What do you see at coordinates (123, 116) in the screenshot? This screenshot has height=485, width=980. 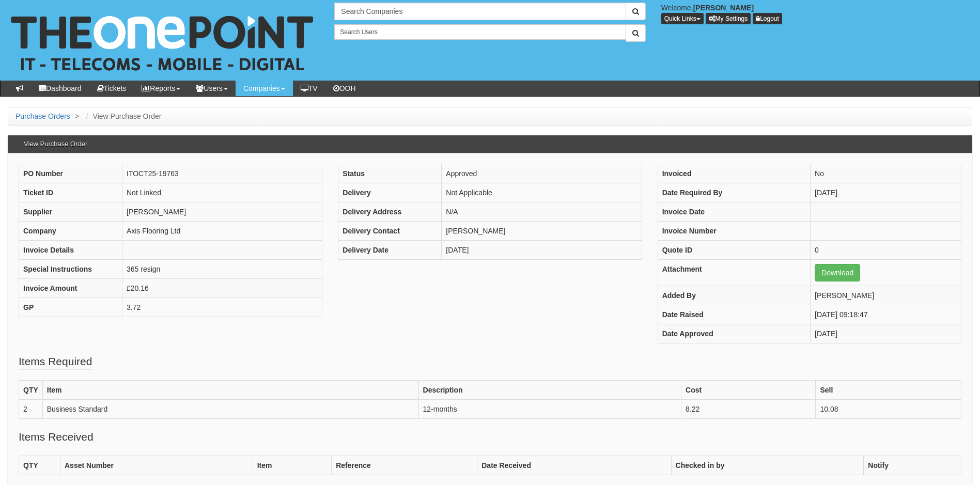 I see `li: View Purchase Order` at bounding box center [123, 116].